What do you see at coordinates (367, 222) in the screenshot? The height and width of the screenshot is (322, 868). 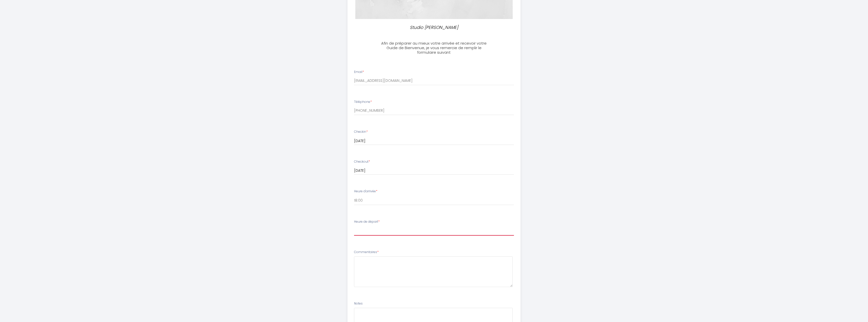 I see `label: Heure de départ` at bounding box center [367, 222].